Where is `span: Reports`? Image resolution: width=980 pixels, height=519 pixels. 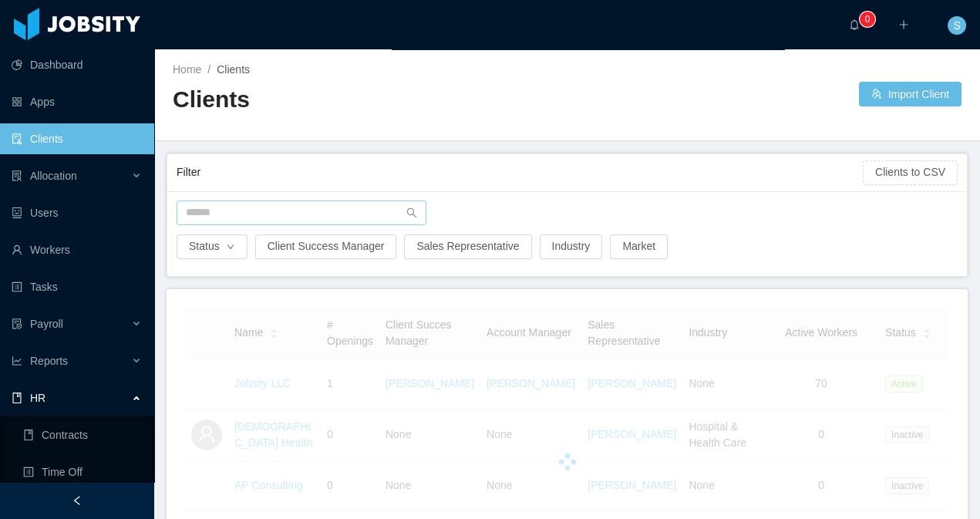
span: Reports is located at coordinates (49, 361).